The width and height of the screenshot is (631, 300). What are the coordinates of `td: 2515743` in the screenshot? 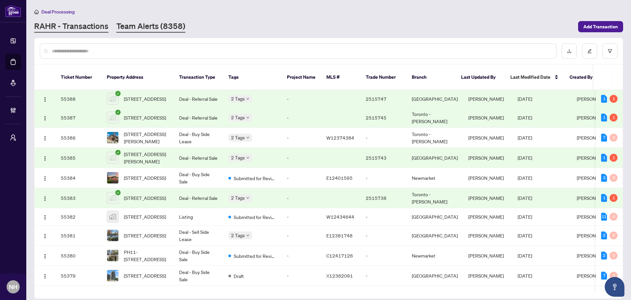 It's located at (384, 158).